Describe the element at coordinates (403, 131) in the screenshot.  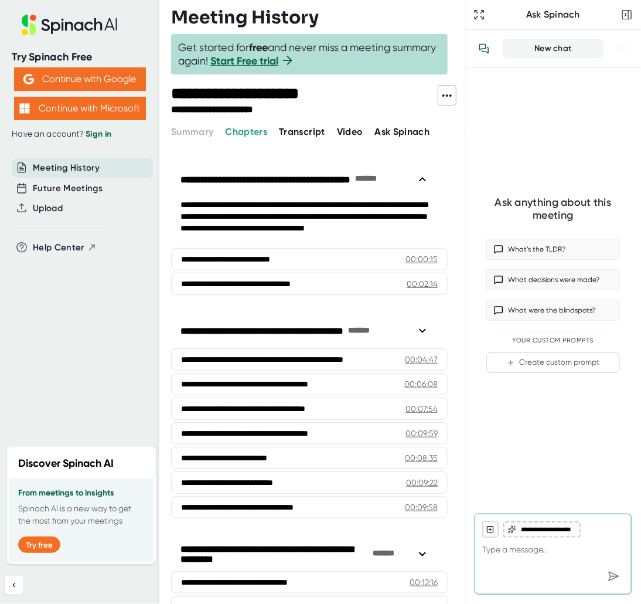
I see `span: Ask Spinach` at that location.